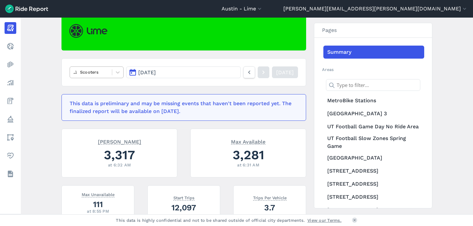 The image size is (473, 226). I want to click on span: Trips Per Vehicle, so click(269, 197).